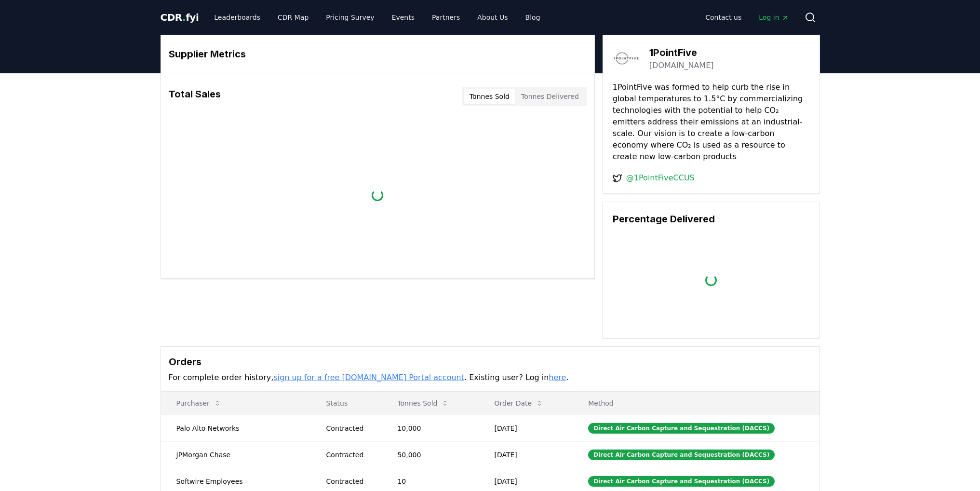 This screenshot has width=980, height=491. Describe the element at coordinates (195, 97) in the screenshot. I see `h3: Total Sales` at that location.